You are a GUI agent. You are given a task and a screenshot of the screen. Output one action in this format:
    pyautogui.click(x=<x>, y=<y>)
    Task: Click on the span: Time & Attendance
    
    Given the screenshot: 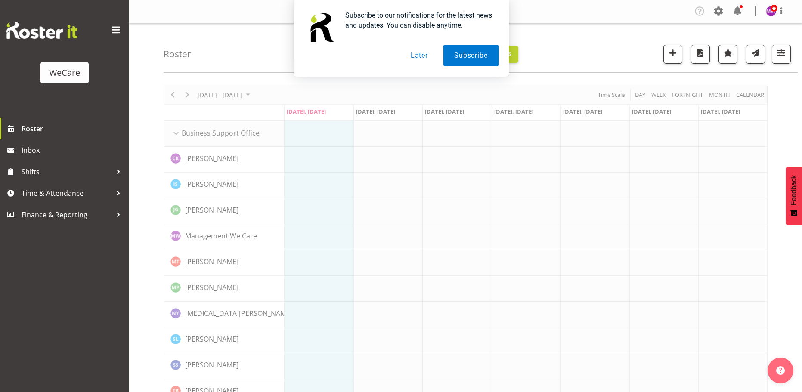 What is the action you would take?
    pyautogui.click(x=67, y=193)
    